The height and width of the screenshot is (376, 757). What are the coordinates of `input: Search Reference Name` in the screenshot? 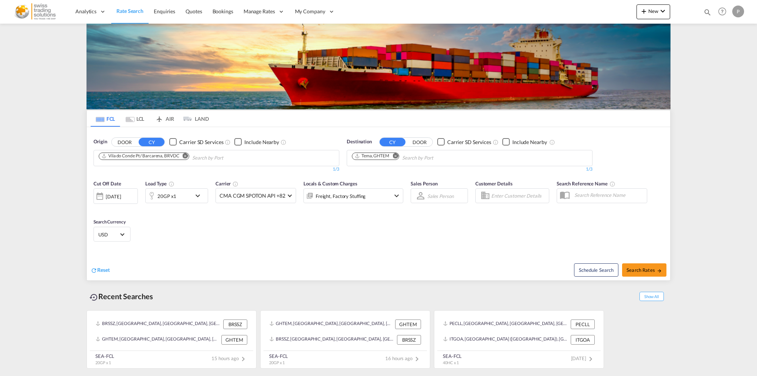 It's located at (609, 195).